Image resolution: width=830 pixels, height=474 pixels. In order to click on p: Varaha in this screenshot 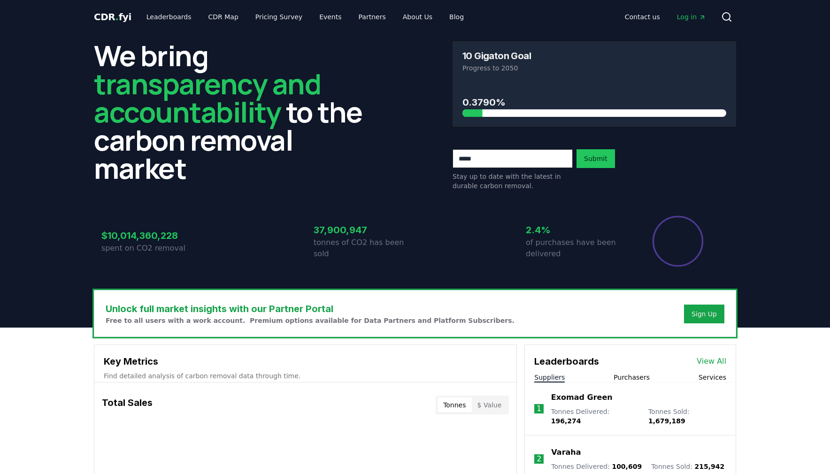, I will do `click(566, 453)`.